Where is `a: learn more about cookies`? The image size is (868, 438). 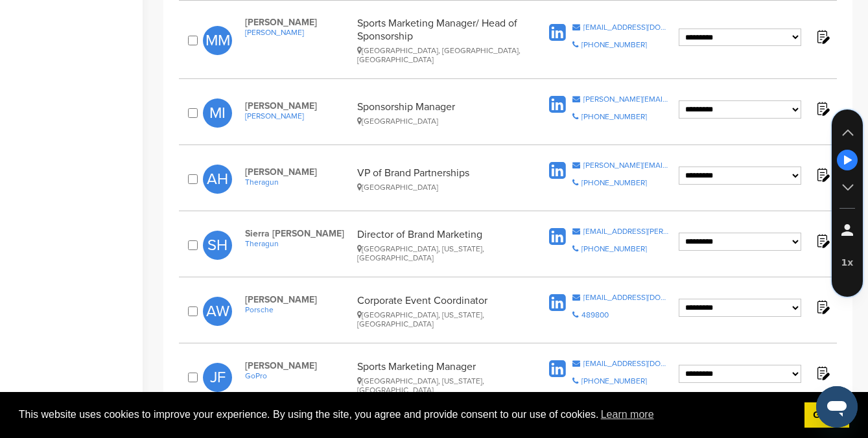
a: learn more about cookies is located at coordinates (627, 415).